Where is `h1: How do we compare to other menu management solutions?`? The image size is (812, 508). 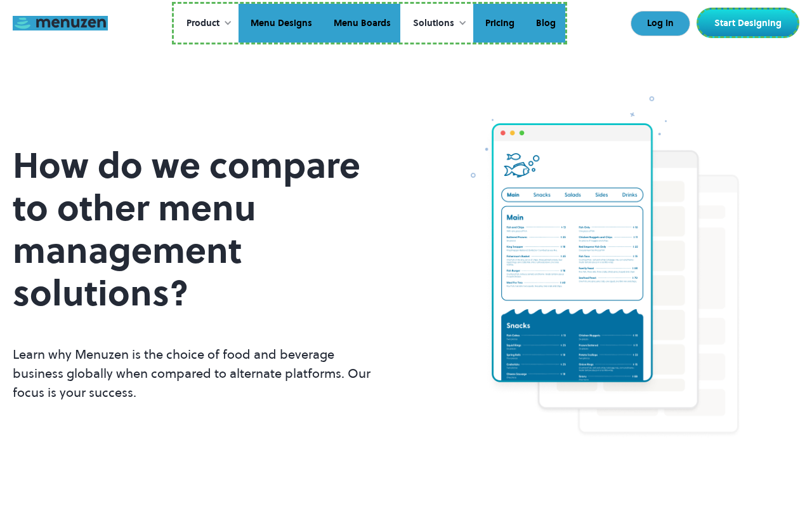
h1: How do we compare to other menu management solutions? is located at coordinates (196, 229).